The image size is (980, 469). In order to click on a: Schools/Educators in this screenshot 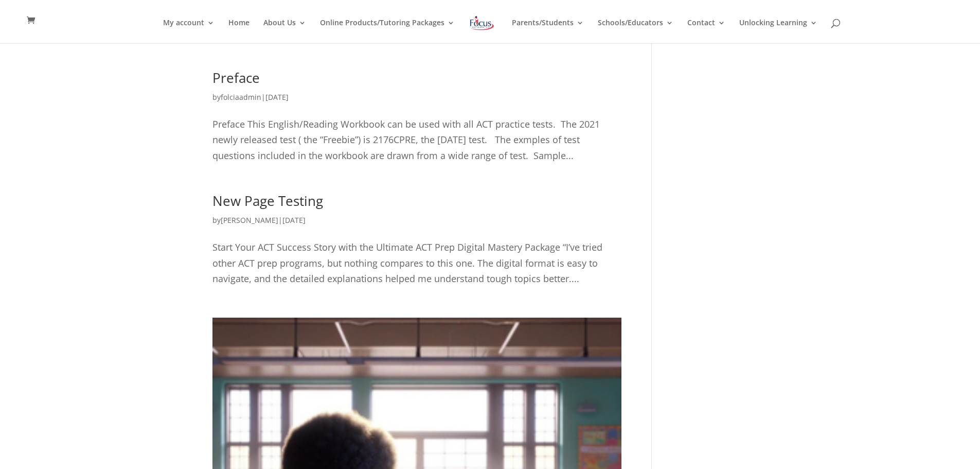, I will do `click(635, 31)`.